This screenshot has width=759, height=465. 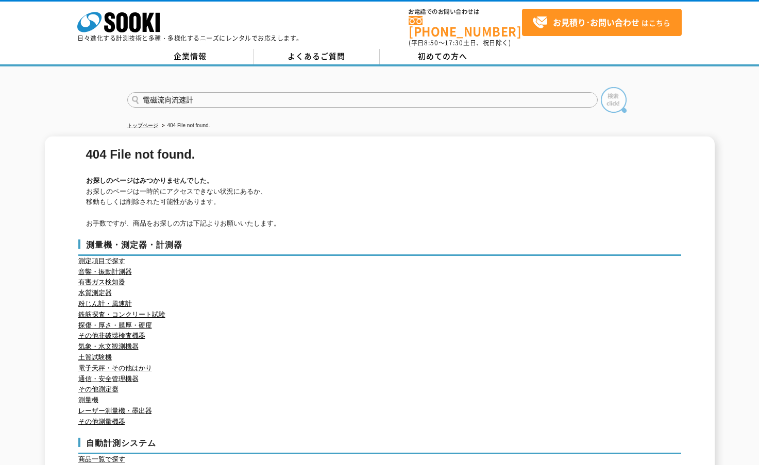 What do you see at coordinates (112, 335) in the screenshot?
I see `a: その他非破壊検査機器` at bounding box center [112, 335].